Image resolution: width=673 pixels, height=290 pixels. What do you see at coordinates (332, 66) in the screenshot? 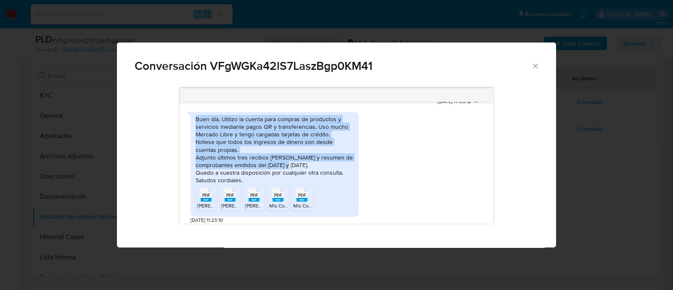
I see `span: Conversación VFgWGKa42lS7LaszBgp0KM41` at bounding box center [332, 66].